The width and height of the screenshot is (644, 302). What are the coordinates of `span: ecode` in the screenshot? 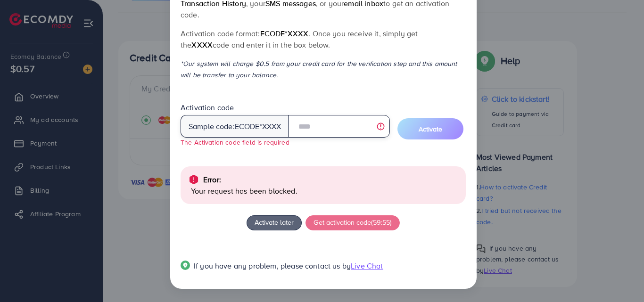 It's located at (247, 126).